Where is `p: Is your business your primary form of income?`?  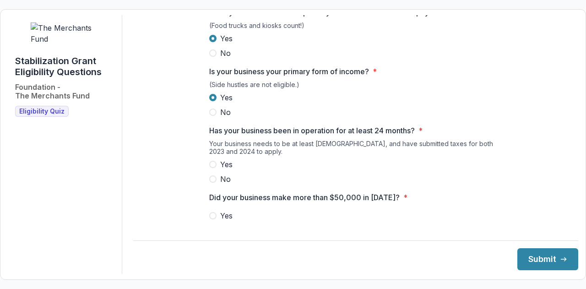
p: Is your business your primary form of income? is located at coordinates (289, 71).